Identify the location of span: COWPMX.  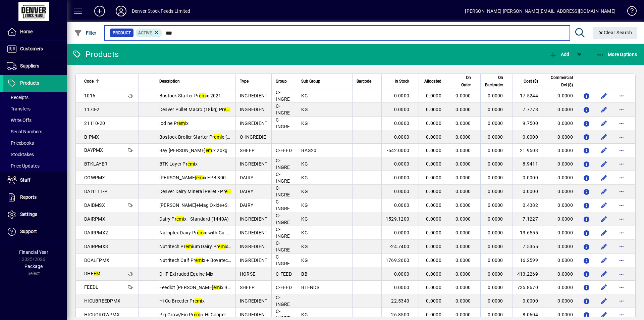
(94, 178).